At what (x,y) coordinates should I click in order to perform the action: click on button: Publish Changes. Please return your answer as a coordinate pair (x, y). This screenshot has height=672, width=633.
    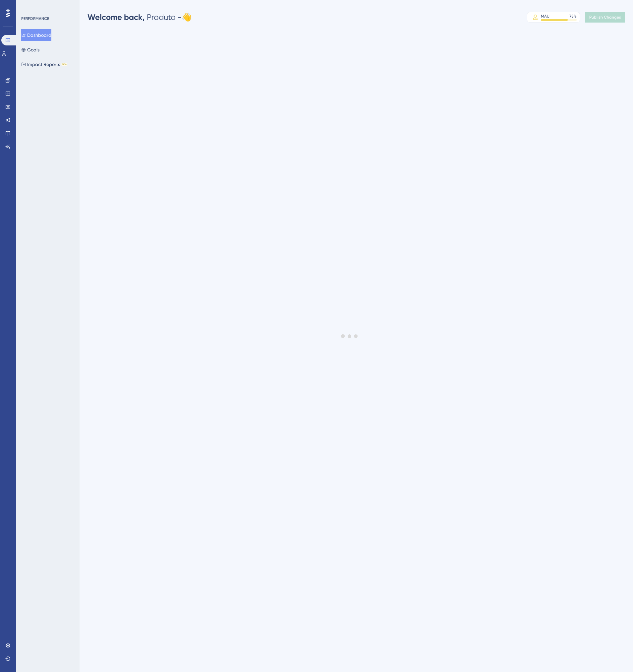
    Looking at the image, I should click on (605, 17).